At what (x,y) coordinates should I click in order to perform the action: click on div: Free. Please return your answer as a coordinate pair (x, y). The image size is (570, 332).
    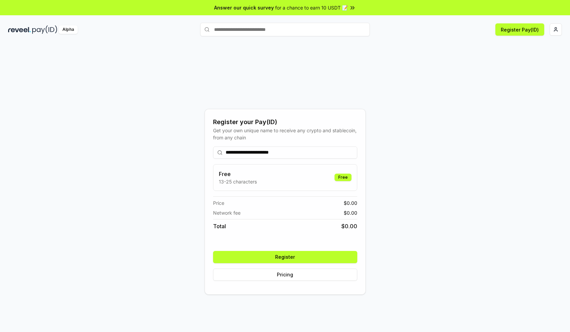
    Looking at the image, I should click on (343, 177).